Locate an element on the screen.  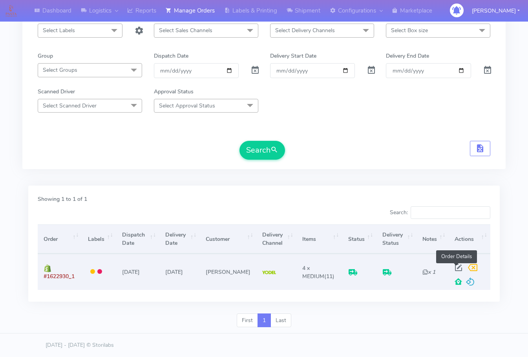
span: Select Approval Status is located at coordinates (187, 106).